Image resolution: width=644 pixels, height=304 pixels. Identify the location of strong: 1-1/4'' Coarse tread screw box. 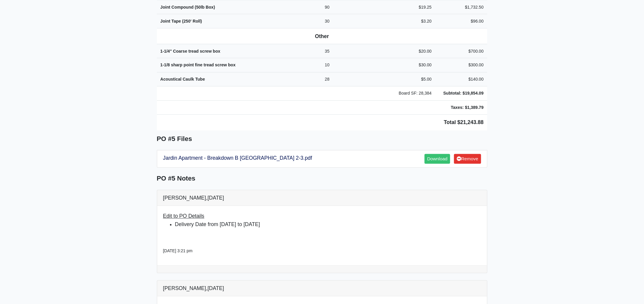
(190, 51).